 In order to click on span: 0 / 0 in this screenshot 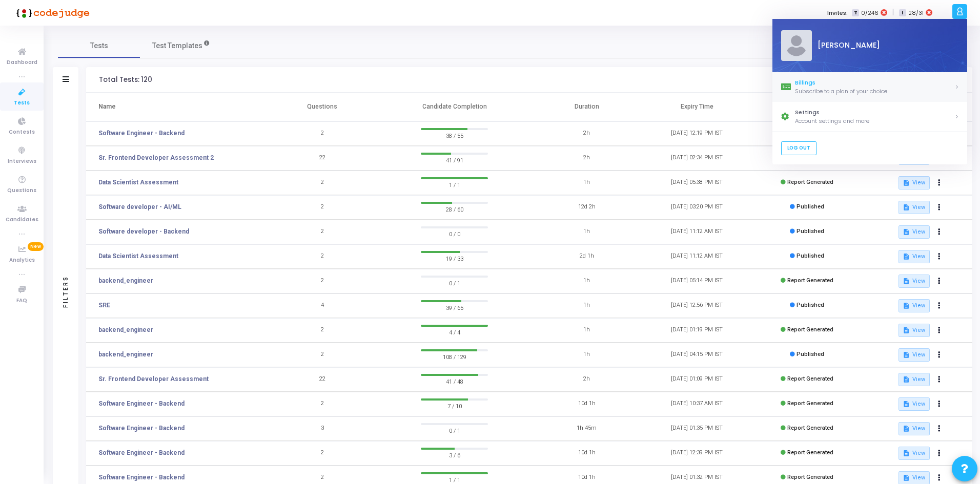, I will do `click(454, 233)`.